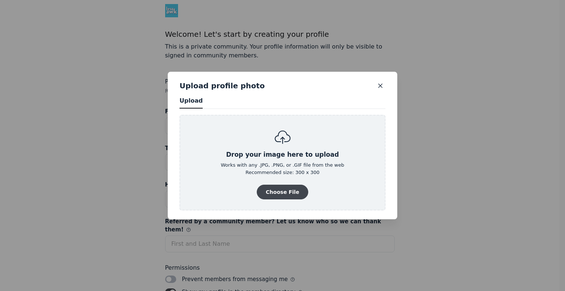 Image resolution: width=565 pixels, height=291 pixels. Describe the element at coordinates (277, 86) in the screenshot. I see `h5: Upload profile photo` at that location.